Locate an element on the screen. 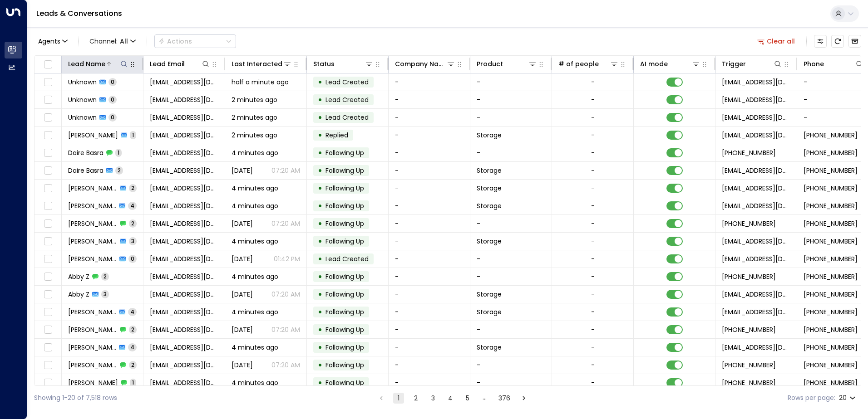 This screenshot has height=419, width=868. button: Go to page 5 is located at coordinates (468, 398).